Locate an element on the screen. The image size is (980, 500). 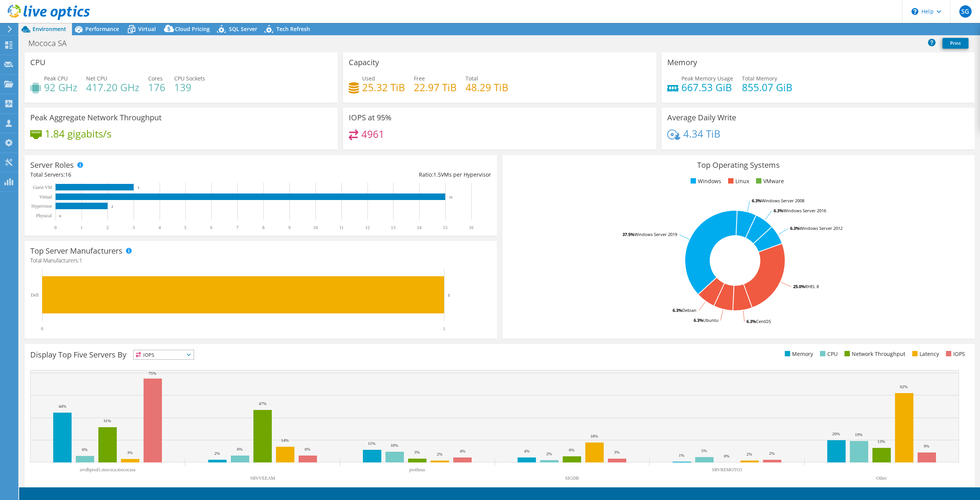
h4: 4.34 TiB is located at coordinates (702, 134).